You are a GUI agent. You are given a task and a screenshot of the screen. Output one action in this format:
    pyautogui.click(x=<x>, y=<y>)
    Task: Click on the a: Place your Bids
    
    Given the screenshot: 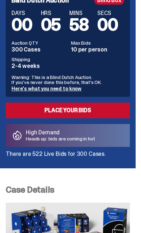 What is the action you would take?
    pyautogui.click(x=68, y=110)
    